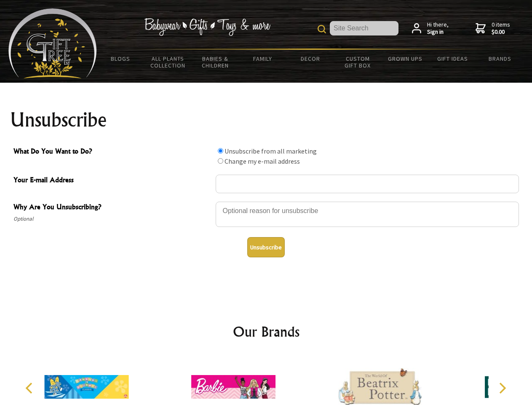  I want to click on input: Site Search, so click(364, 28).